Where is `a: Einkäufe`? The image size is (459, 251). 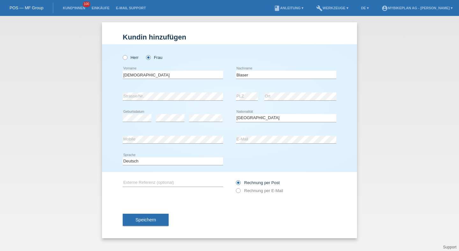 a: Einkäufe is located at coordinates (100, 8).